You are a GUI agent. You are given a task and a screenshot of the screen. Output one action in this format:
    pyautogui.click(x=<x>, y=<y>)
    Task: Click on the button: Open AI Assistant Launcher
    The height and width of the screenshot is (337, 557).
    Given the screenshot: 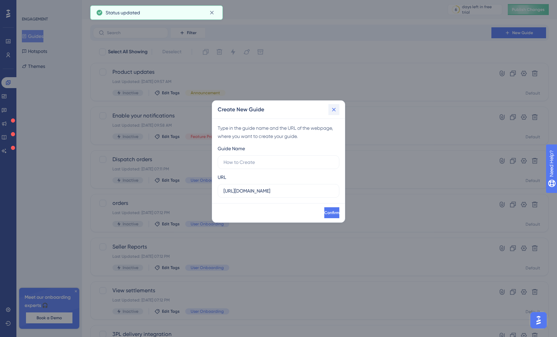 What is the action you would take?
    pyautogui.click(x=10, y=10)
    